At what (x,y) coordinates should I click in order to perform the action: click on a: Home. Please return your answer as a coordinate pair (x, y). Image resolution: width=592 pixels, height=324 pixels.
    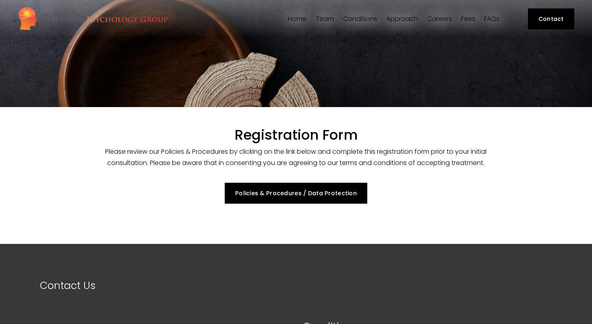
    Looking at the image, I should click on (297, 19).